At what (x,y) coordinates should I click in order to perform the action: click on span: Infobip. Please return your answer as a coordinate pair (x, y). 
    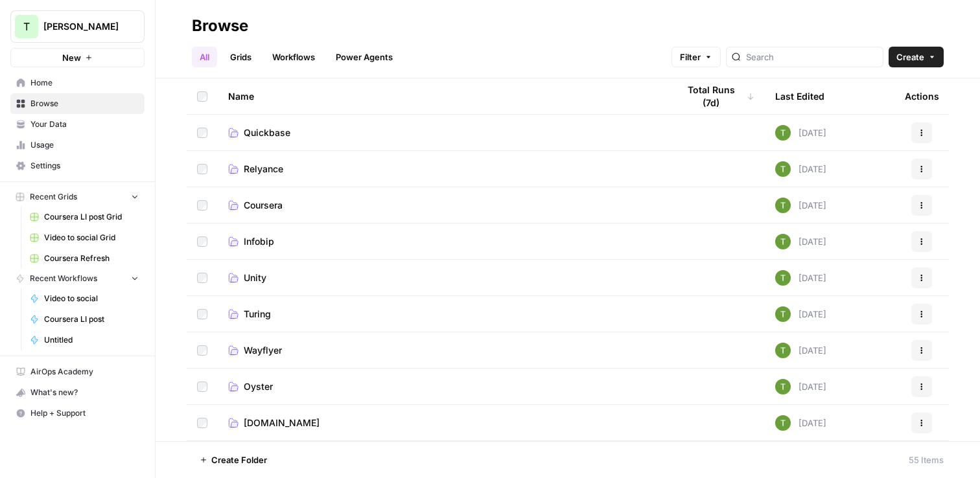
    Looking at the image, I should click on (258, 242).